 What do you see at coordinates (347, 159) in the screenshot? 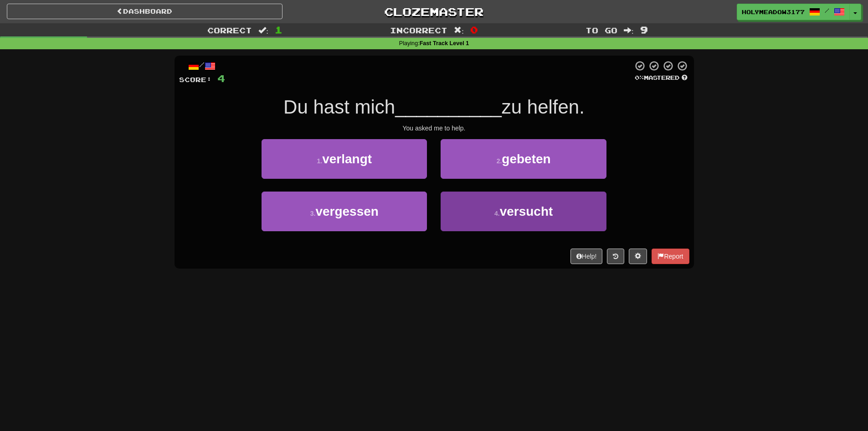
I see `span: verlangt` at bounding box center [347, 159].